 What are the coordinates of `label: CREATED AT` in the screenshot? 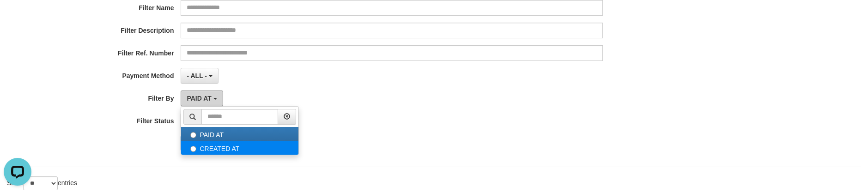 It's located at (240, 147).